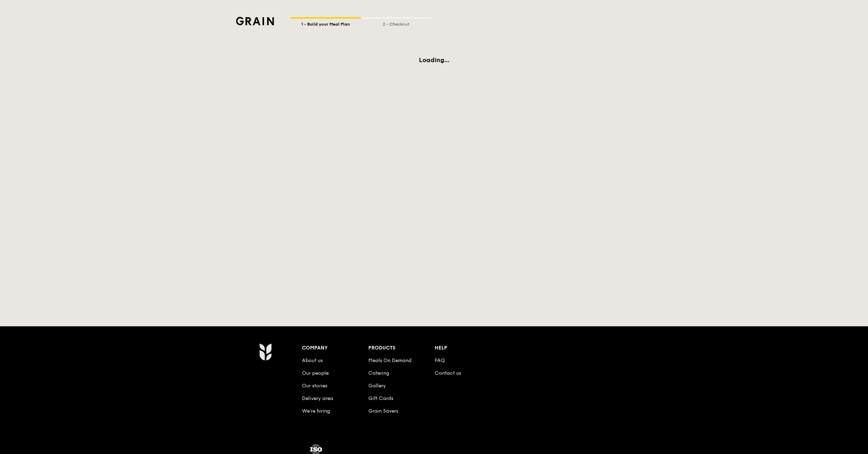  Describe the element at coordinates (401, 348) in the screenshot. I see `div: Products` at that location.